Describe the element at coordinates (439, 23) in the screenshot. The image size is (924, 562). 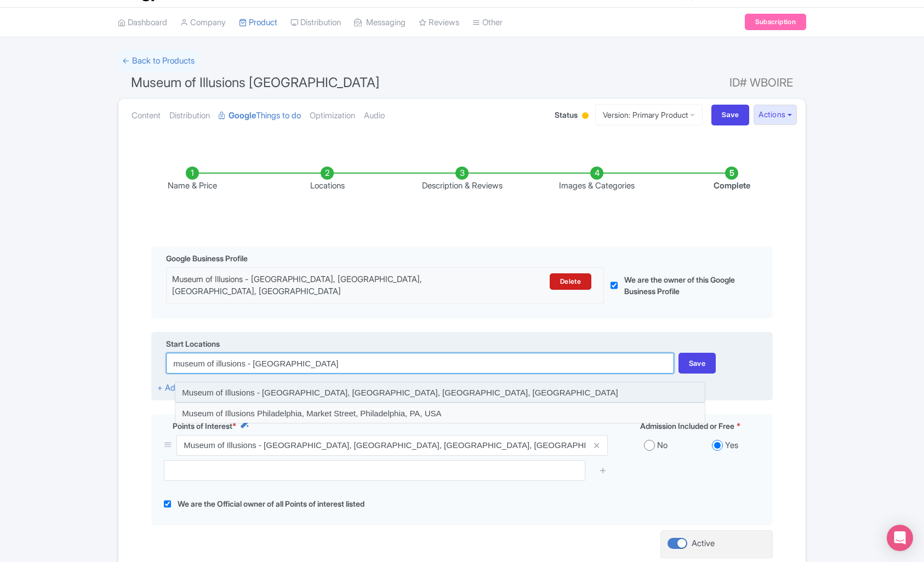
I see `a: Reviews` at that location.